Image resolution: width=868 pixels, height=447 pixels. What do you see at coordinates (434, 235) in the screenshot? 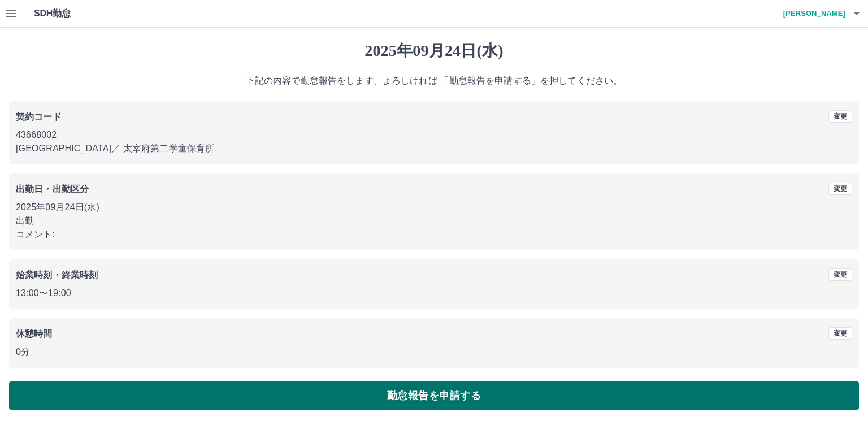
I see `p: コメント:` at bounding box center [434, 235].